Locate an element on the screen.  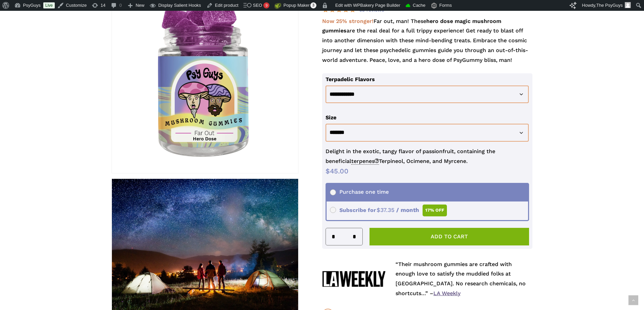
img: La Weekly Logo is located at coordinates (354, 279).